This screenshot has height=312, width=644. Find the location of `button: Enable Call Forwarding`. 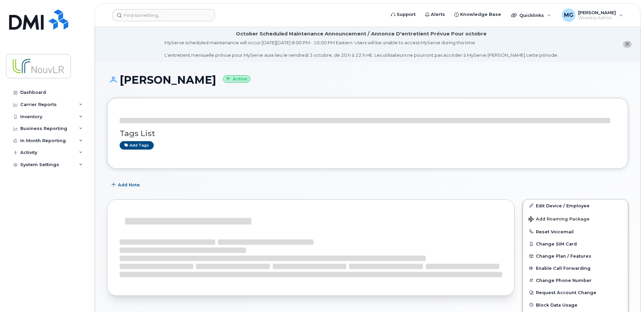

button: Enable Call Forwarding is located at coordinates (576, 268).